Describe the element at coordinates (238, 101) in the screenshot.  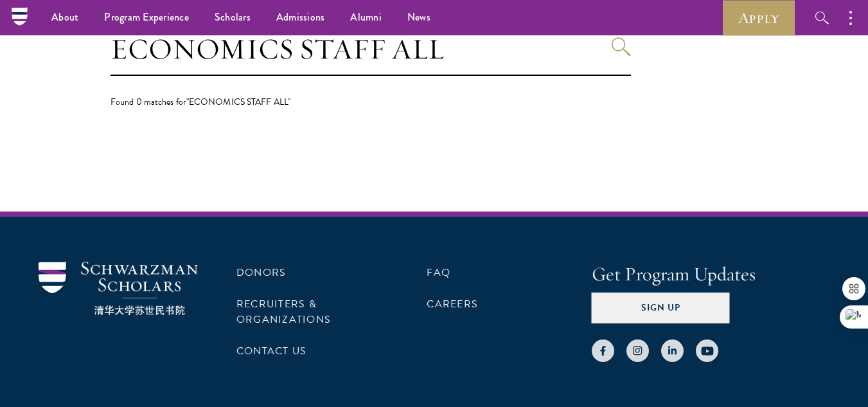
I see `span: "ECONOMICS STAFF ALL"` at that location.